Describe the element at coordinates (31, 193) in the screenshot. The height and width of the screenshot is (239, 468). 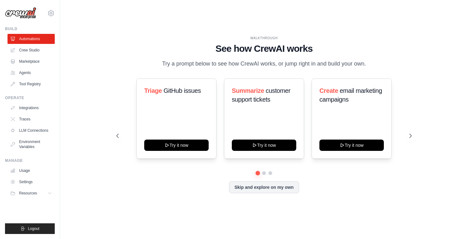
I see `button: Resources` at that location.